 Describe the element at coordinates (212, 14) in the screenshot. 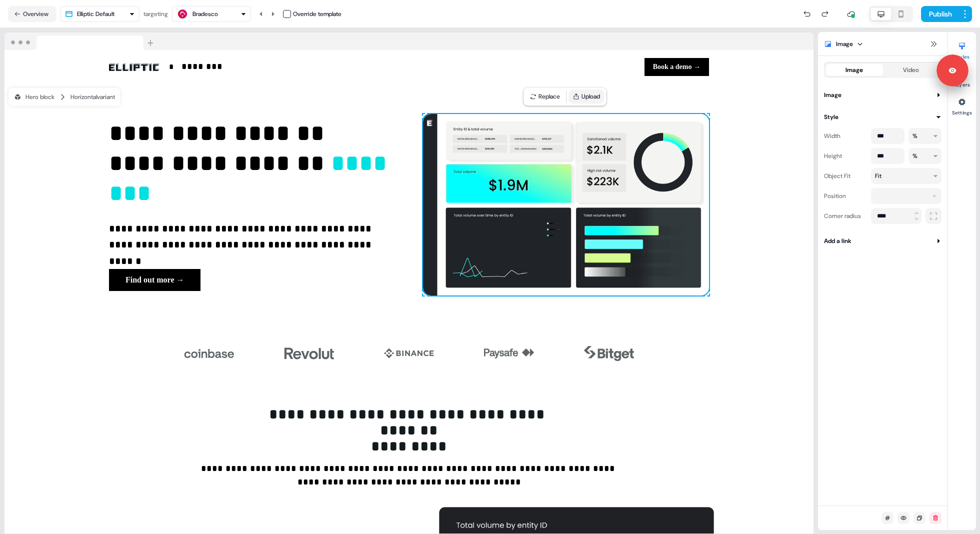

I see `button: Bradesco` at that location.